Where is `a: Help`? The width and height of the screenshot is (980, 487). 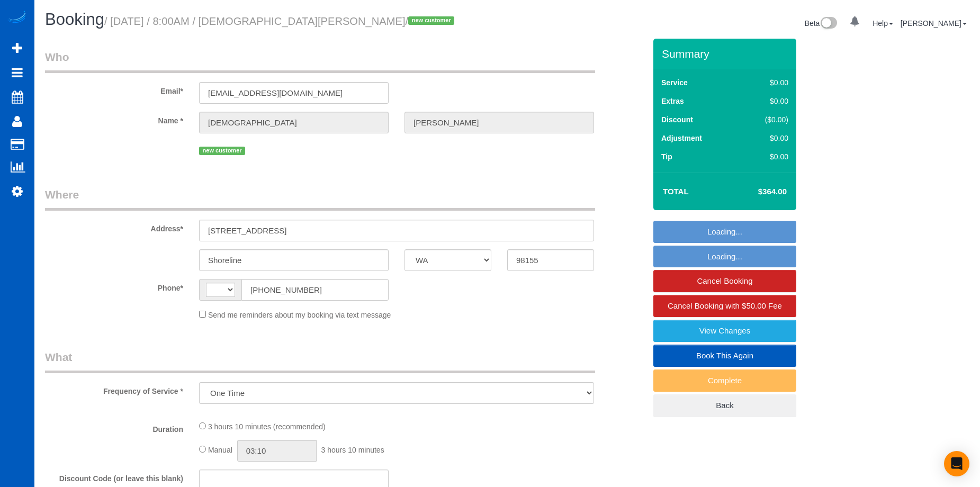 a: Help is located at coordinates (883, 23).